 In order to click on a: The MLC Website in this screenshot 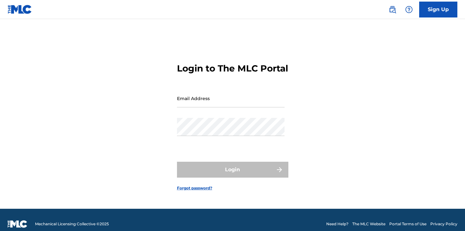, I will do `click(369, 224)`.